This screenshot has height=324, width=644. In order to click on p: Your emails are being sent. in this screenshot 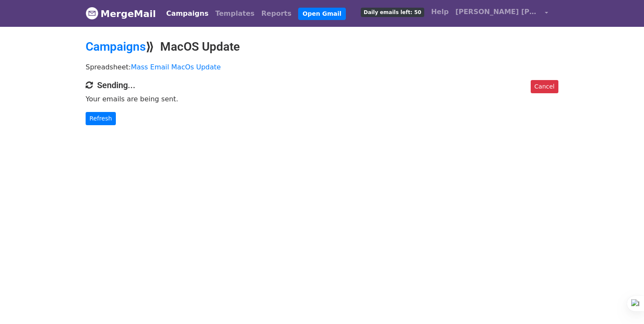, I will do `click(322, 99)`.